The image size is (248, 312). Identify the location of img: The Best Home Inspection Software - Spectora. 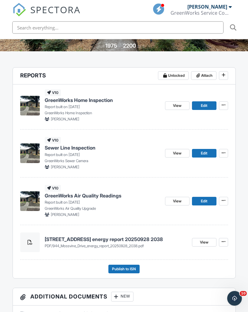
(19, 10).